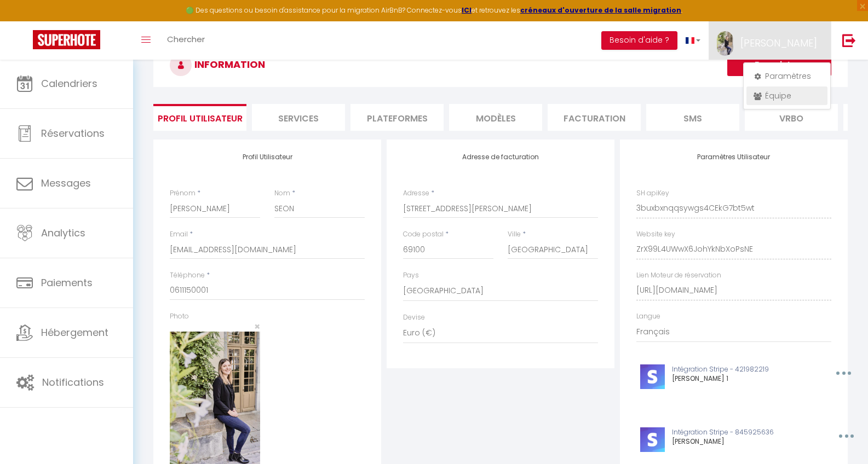  I want to click on h4: Paramètres Utilisateur, so click(733, 157).